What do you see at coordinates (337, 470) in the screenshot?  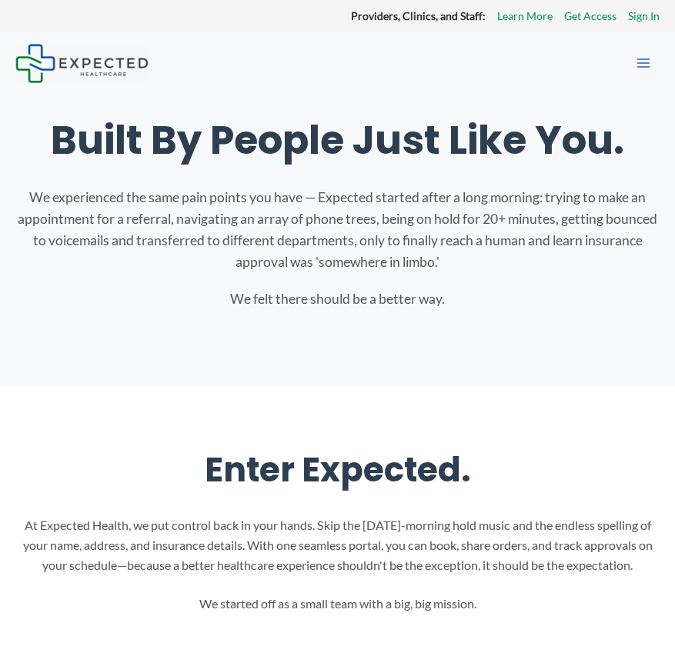 I see `h2: Enter Expected.` at bounding box center [337, 470].